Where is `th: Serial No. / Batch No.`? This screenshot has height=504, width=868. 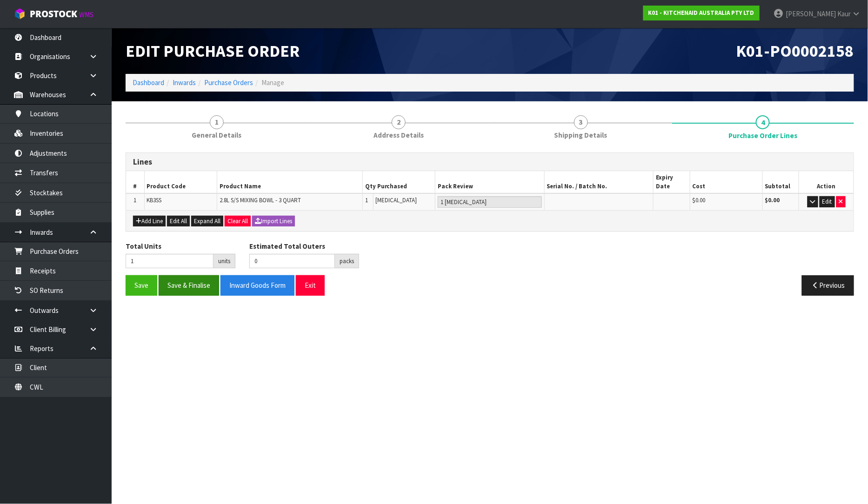 th: Serial No. / Batch No. is located at coordinates (599, 182).